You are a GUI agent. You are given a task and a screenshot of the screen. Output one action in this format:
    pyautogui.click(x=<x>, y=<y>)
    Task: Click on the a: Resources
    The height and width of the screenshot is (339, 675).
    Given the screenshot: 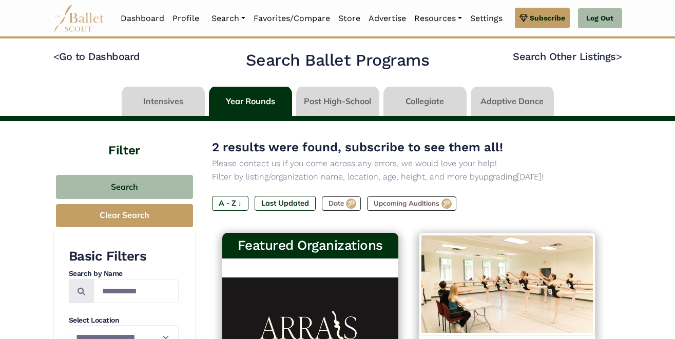 What is the action you would take?
    pyautogui.click(x=438, y=18)
    